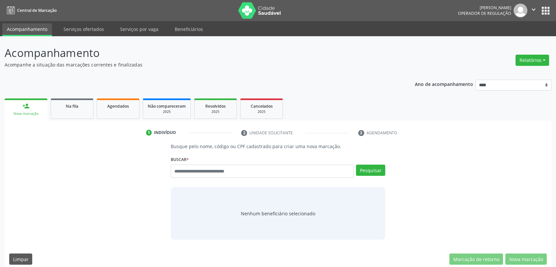  Describe the element at coordinates (26, 106) in the screenshot. I see `div: person_add` at that location.